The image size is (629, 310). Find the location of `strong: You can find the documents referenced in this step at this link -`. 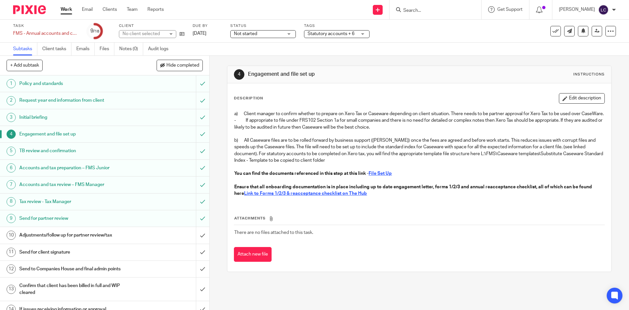

strong: You can find the documents referenced in this step at this link - is located at coordinates (302, 173).